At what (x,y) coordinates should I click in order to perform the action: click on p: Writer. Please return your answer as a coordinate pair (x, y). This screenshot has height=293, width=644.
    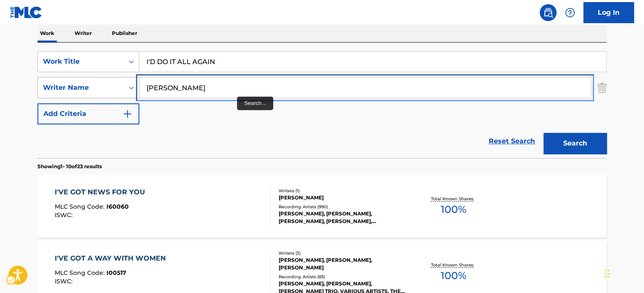
    Looking at the image, I should click on (83, 33).